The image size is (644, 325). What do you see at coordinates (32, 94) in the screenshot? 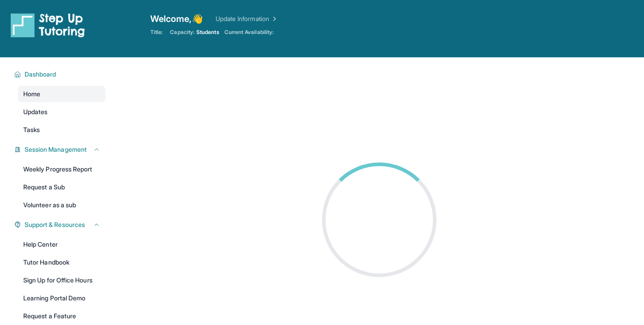
I see `span: Home` at bounding box center [32, 94].